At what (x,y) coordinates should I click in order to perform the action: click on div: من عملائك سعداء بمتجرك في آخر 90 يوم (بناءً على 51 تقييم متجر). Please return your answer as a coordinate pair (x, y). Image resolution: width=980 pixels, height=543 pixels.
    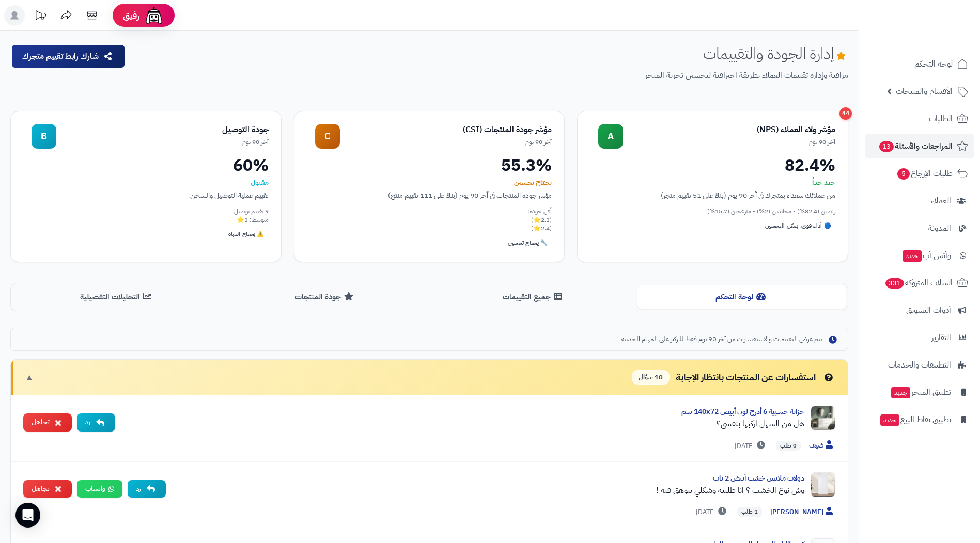
    Looking at the image, I should click on (712, 195).